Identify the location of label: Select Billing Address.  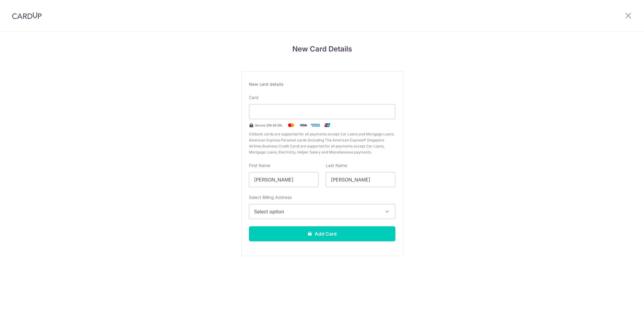
(270, 198).